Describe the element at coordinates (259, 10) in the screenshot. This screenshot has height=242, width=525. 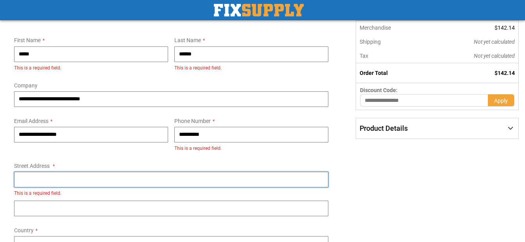
I see `a: store logo` at that location.